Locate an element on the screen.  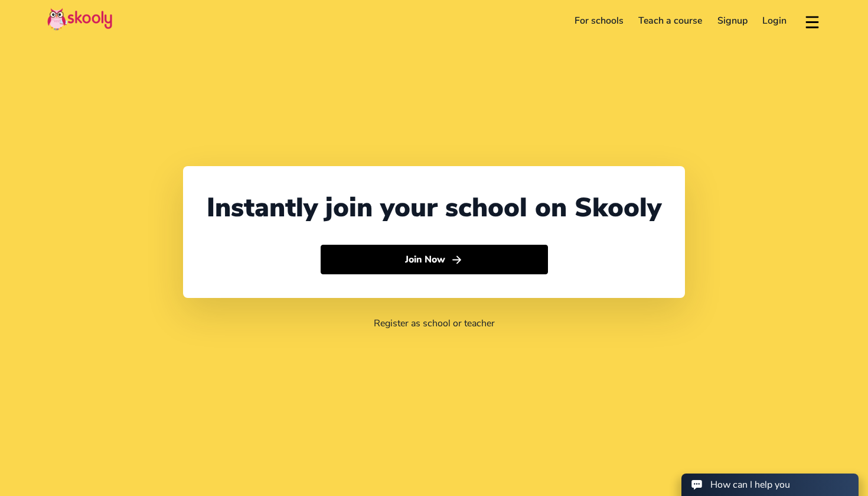
a: Login is located at coordinates (775, 21).